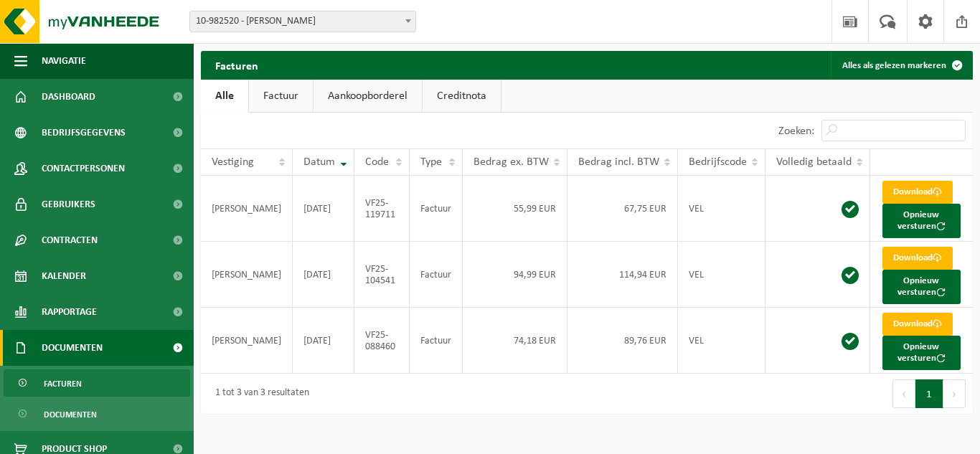  Describe the element at coordinates (69, 312) in the screenshot. I see `span: Rapportage` at that location.